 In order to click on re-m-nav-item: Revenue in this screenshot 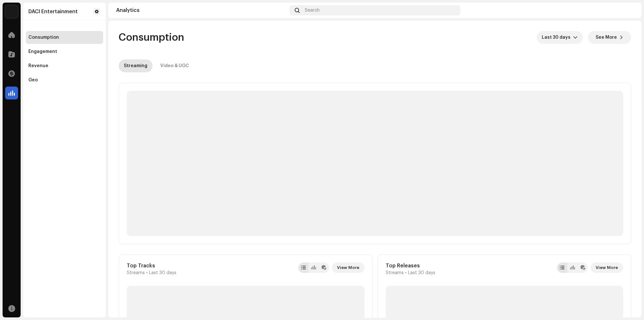, I will do `click(64, 65)`.